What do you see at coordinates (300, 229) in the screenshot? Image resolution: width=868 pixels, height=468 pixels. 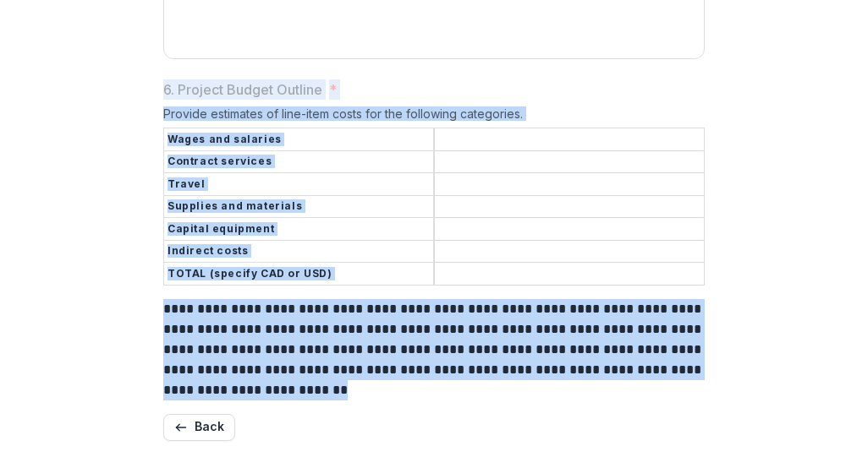 I see `th: Capital equipment` at bounding box center [300, 229].